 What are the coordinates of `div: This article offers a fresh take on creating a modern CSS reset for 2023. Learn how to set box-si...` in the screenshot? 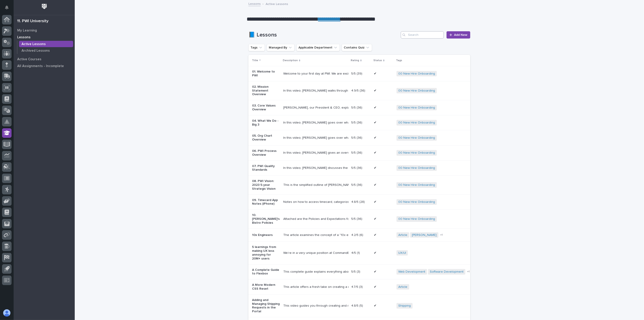 It's located at (316, 287).